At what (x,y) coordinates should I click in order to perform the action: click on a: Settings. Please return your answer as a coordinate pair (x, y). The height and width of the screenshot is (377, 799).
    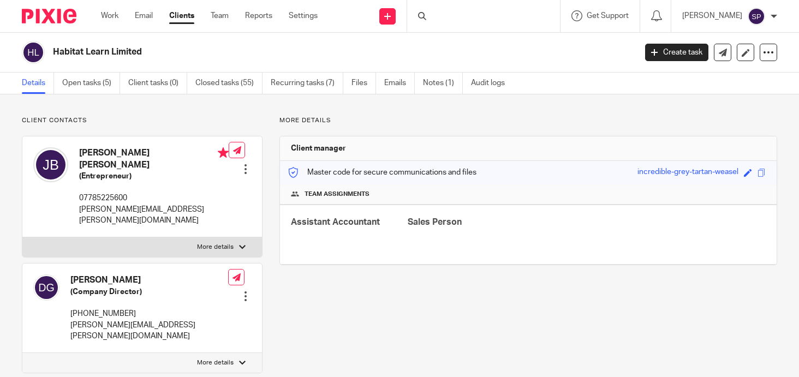
    Looking at the image, I should click on (303, 16).